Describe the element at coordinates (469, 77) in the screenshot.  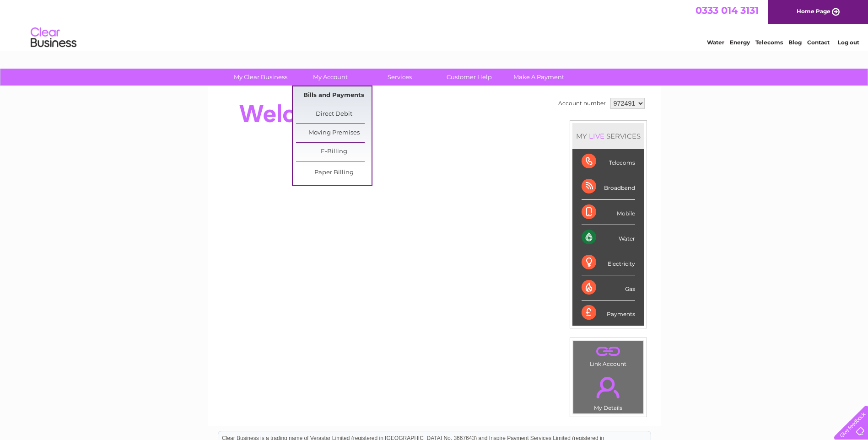
I see `a: Customer Help` at that location.